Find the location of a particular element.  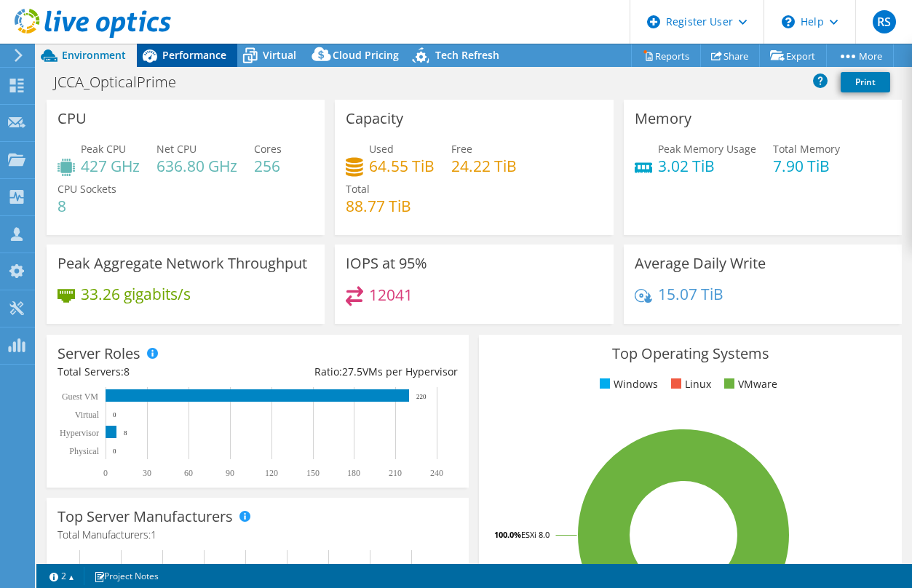

span: 8 is located at coordinates (127, 371).